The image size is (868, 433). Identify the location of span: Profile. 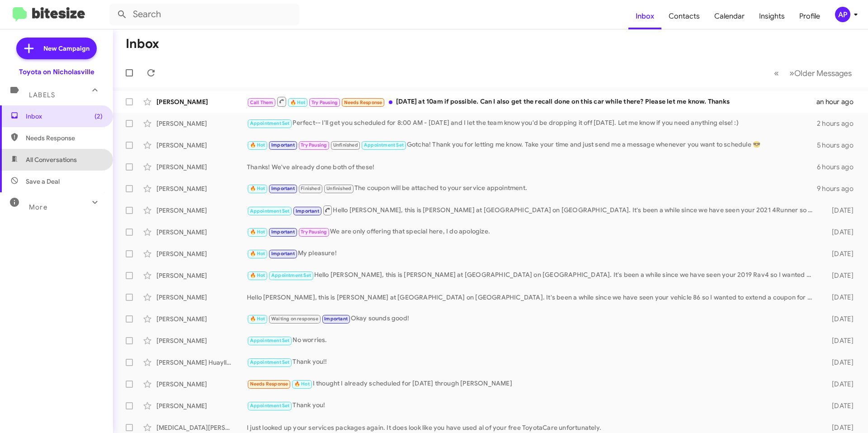
(810, 16).